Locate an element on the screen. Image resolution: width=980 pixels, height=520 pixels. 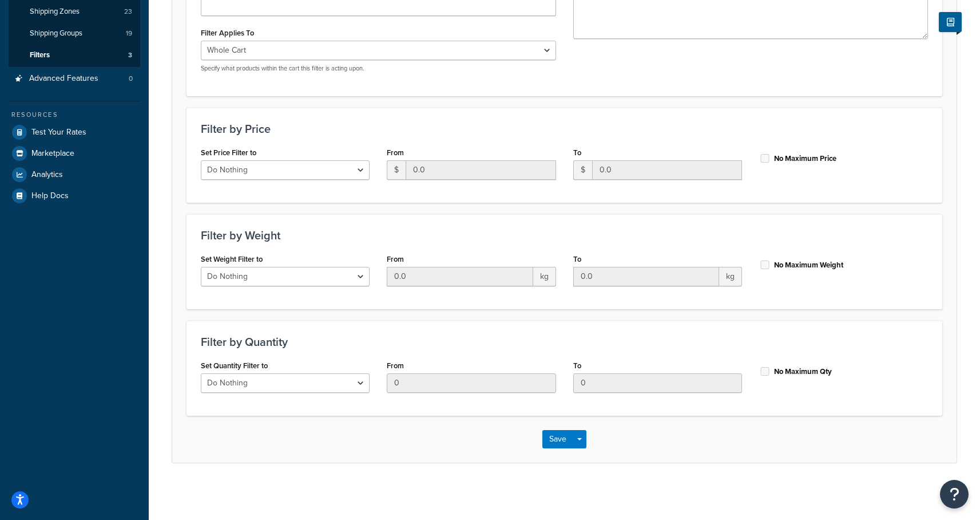
label: Set Price Filter to is located at coordinates (228, 153).